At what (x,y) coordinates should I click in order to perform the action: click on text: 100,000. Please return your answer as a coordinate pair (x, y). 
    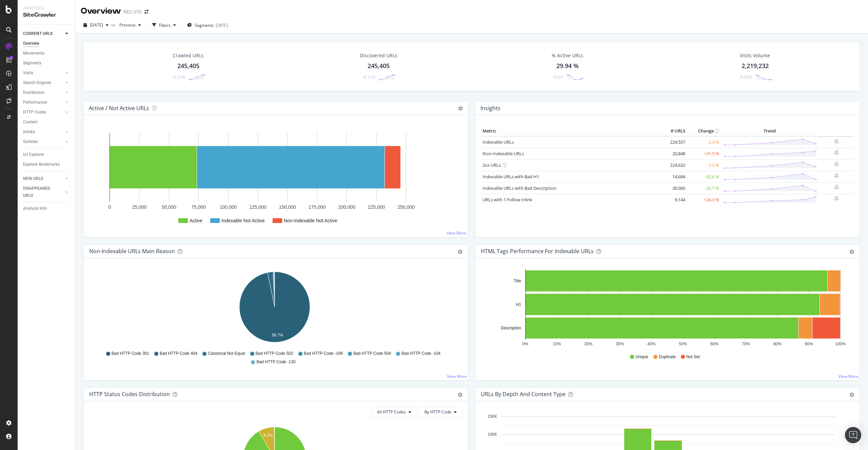
    Looking at the image, I should click on (228, 207).